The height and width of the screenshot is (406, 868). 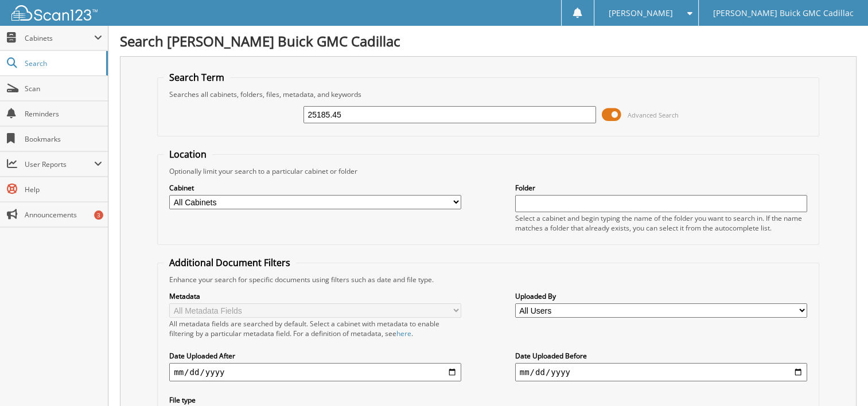 What do you see at coordinates (404, 333) in the screenshot?
I see `a: here` at bounding box center [404, 333].